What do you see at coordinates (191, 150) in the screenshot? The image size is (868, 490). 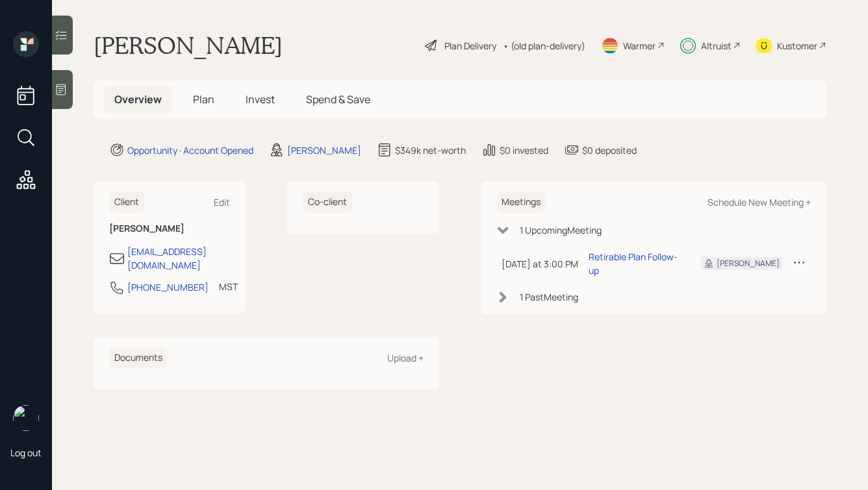 I see `div: Opportunity · Account Opened` at bounding box center [191, 150].